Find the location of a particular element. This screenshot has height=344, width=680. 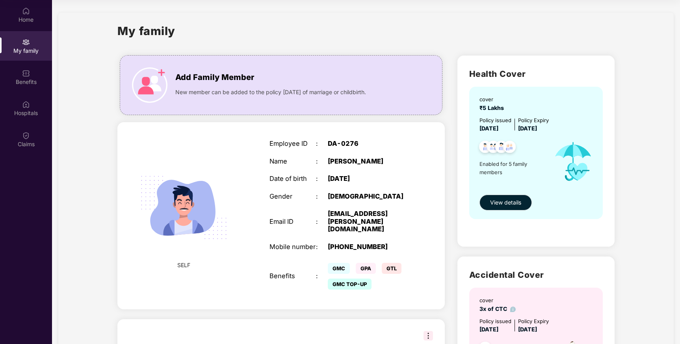

span: View details is located at coordinates (505, 202).